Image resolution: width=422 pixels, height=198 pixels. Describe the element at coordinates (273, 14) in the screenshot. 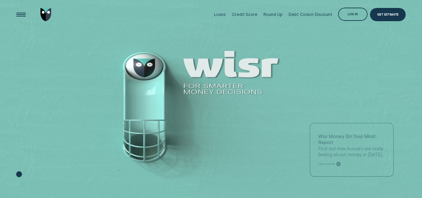

I see `div: Round Up` at that location.